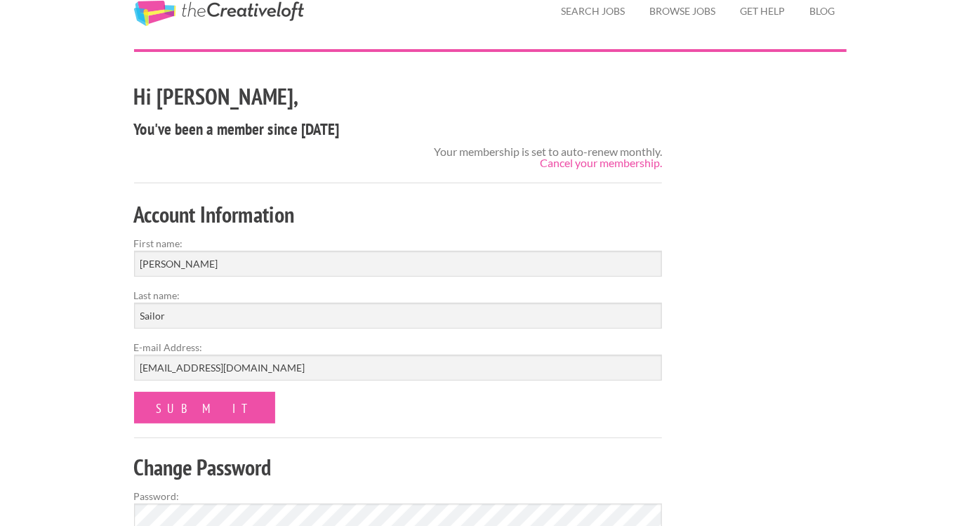 The height and width of the screenshot is (526, 980). Describe the element at coordinates (398, 496) in the screenshot. I see `label: Password:` at that location.